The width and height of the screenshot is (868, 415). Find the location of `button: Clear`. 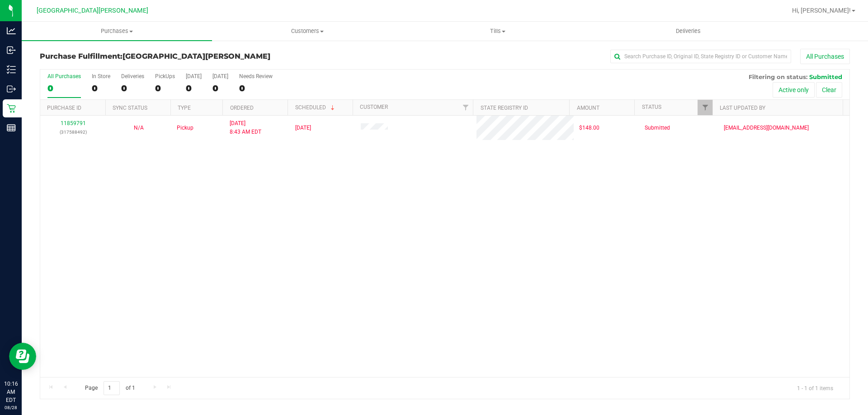

button: Clear is located at coordinates (829, 90).